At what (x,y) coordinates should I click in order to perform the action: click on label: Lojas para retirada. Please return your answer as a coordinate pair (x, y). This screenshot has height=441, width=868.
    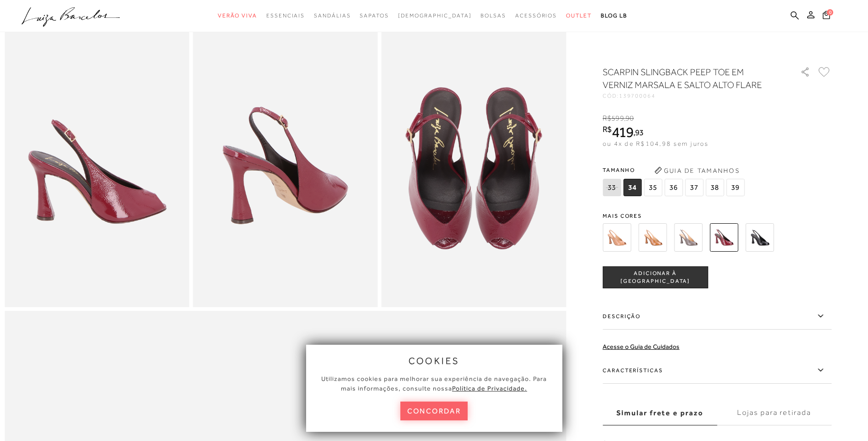
    Looking at the image, I should click on (774, 413).